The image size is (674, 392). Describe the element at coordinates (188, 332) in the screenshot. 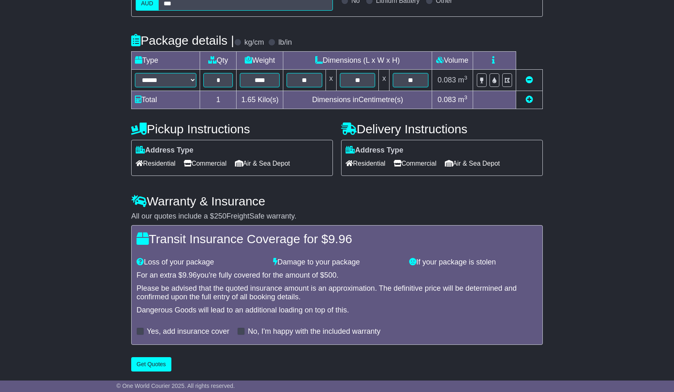

I see `label: Yes, add insurance cover` at that location.